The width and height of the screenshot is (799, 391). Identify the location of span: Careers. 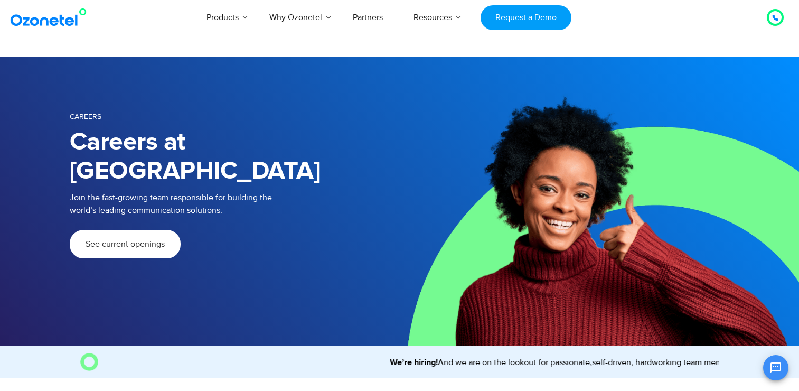
(86, 116).